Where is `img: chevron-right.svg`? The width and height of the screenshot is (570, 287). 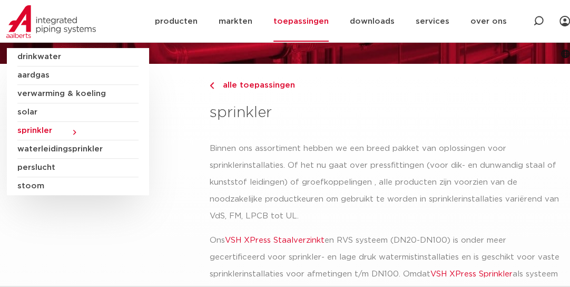 img: chevron-right.svg is located at coordinates (212, 85).